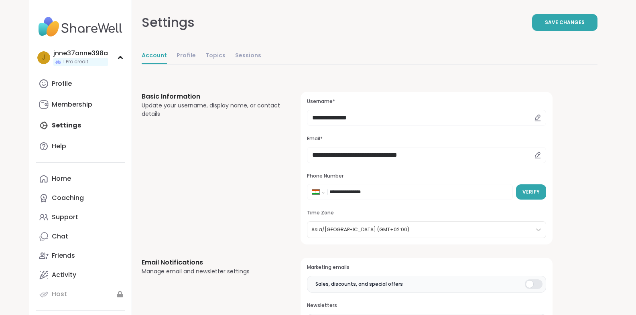  I want to click on a: Sessions, so click(248, 56).